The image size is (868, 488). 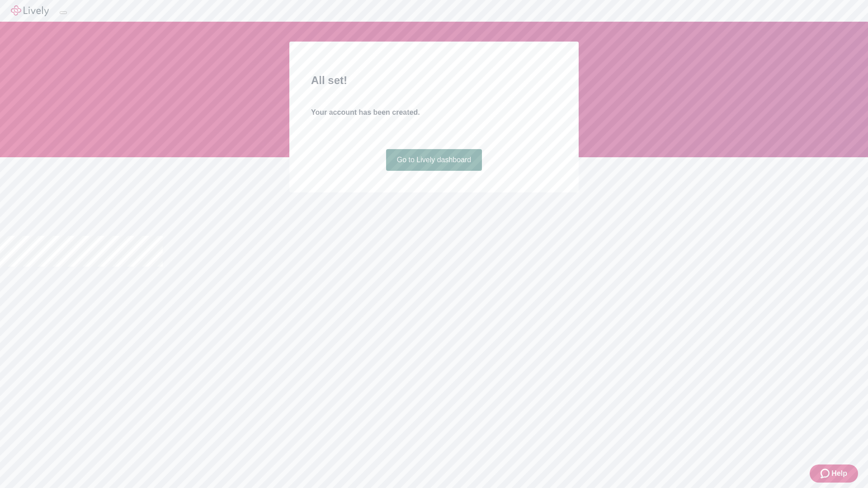 I want to click on svg: Zendesk support icon, so click(x=826, y=474).